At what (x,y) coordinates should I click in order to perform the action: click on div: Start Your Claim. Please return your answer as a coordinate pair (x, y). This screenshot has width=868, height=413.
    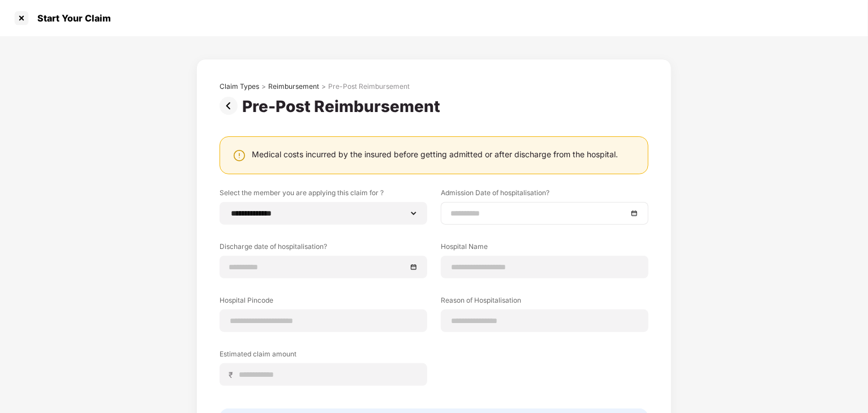
    Looking at the image, I should click on (71, 18).